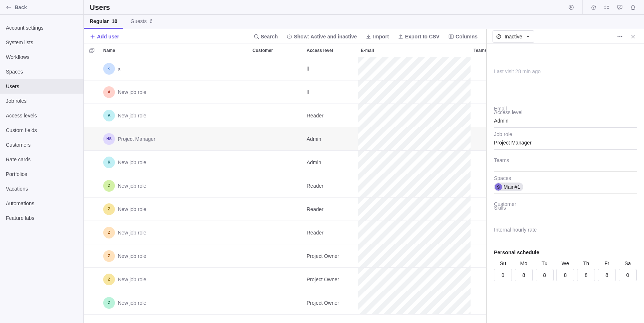 The image size is (644, 323). Describe the element at coordinates (545, 263) in the screenshot. I see `div: Tu` at that location.